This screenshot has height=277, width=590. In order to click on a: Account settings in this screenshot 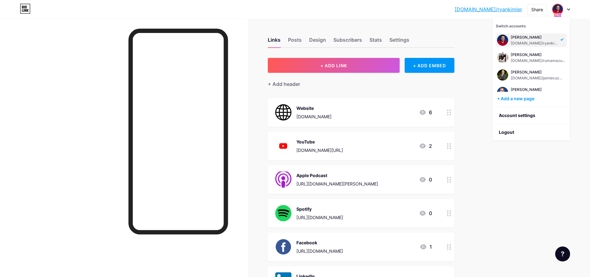, I will do `click(531, 115)`.